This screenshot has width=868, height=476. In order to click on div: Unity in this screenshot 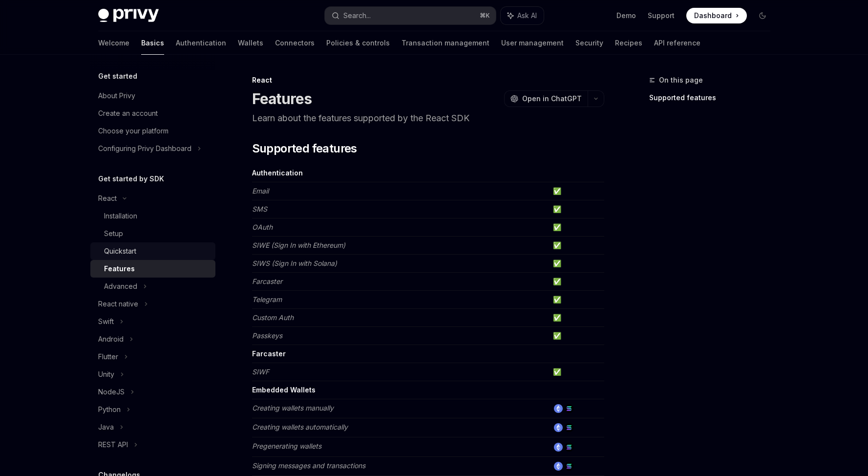, I will do `click(106, 374)`.